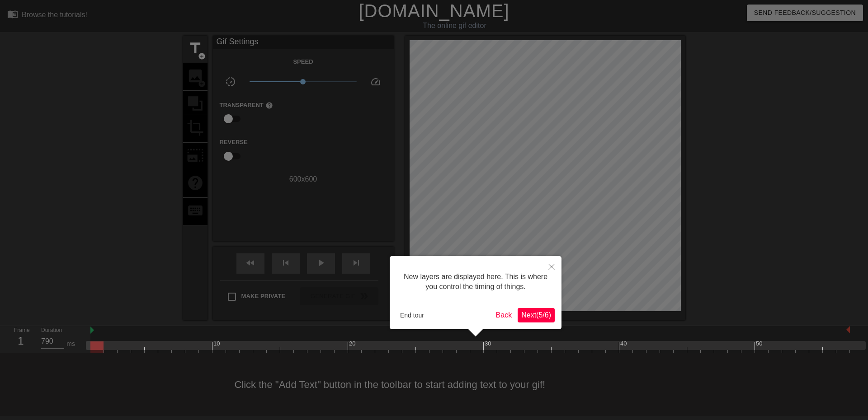 This screenshot has height=420, width=868. Describe the element at coordinates (412, 315) in the screenshot. I see `button: End tour` at that location.